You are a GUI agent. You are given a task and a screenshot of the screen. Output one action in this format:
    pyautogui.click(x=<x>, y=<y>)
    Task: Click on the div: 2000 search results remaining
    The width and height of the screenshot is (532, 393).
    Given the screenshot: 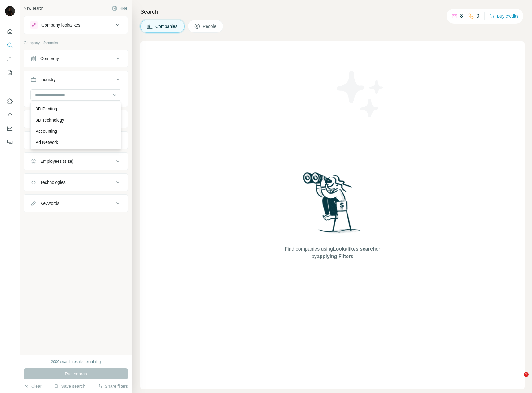 What is the action you would take?
    pyautogui.click(x=76, y=362)
    